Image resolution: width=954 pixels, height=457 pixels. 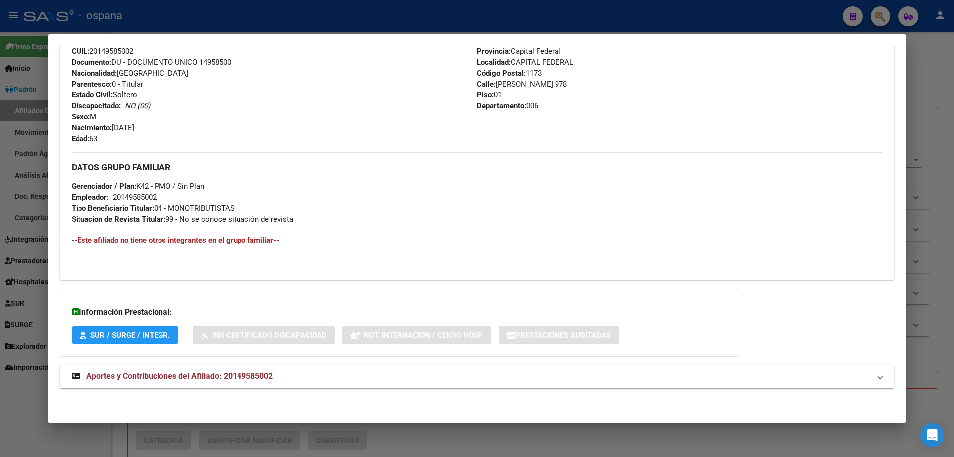 What do you see at coordinates (104, 186) in the screenshot?
I see `strong: Gerenciador / Plan:` at bounding box center [104, 186].